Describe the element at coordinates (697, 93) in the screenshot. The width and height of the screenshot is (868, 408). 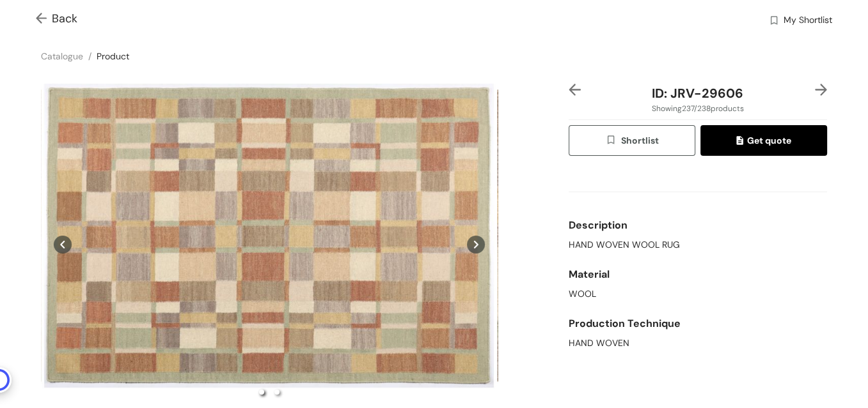
I see `span: ID: JRV-29606` at that location.